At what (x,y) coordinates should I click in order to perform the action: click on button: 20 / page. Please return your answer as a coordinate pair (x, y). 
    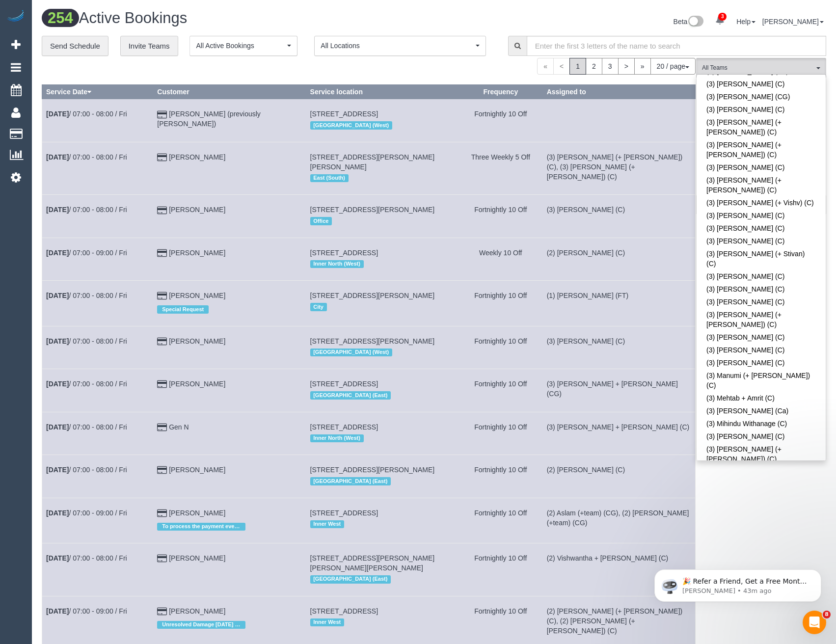
    Looking at the image, I should click on (673, 67).